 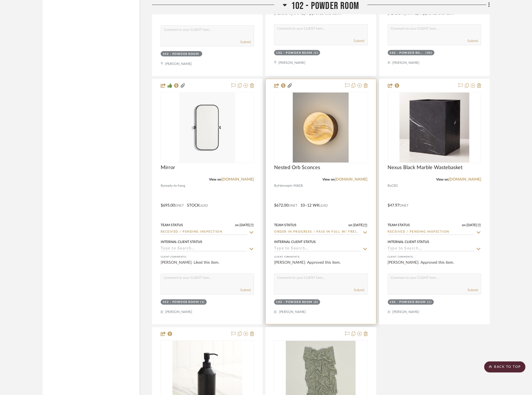 What do you see at coordinates (291, 186) in the screenshot?
I see `span: Hennepin MADE` at bounding box center [291, 186].